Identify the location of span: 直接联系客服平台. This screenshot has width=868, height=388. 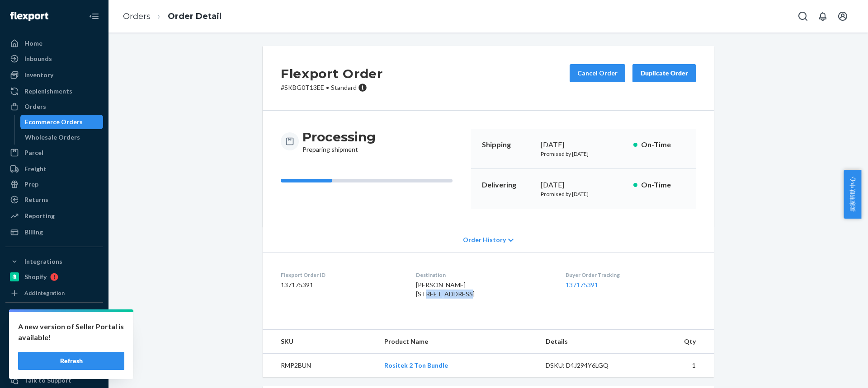
(57, 68).